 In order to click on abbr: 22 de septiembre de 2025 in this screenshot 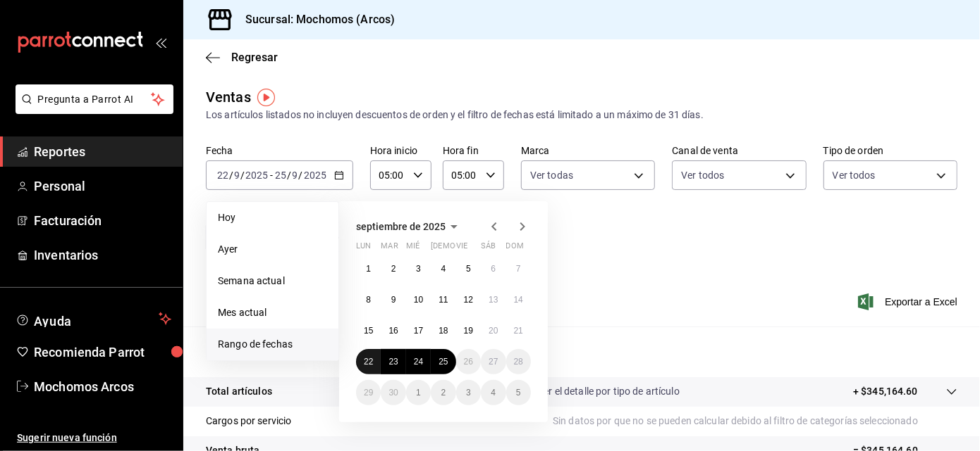, I will do `click(368, 362)`.